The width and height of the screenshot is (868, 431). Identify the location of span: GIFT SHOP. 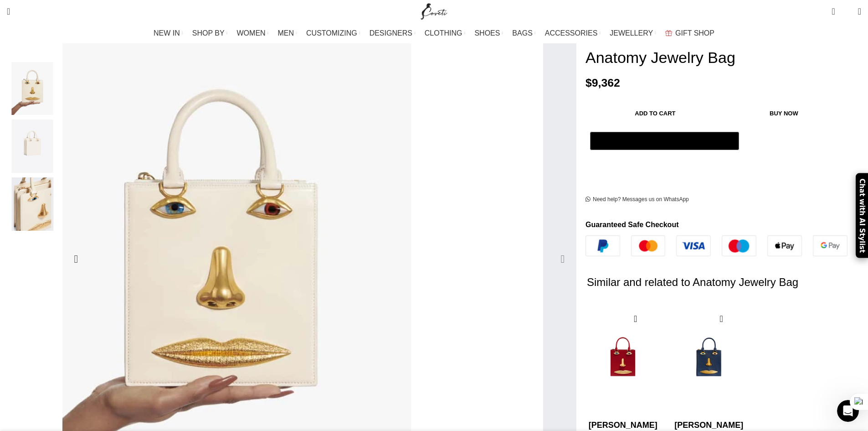
(695, 33).